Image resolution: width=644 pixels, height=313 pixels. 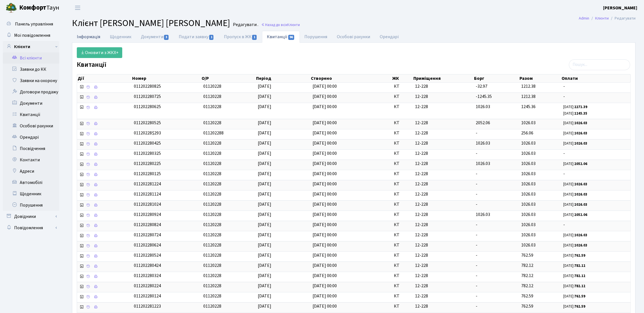 I want to click on label: Квитанції, so click(x=92, y=65).